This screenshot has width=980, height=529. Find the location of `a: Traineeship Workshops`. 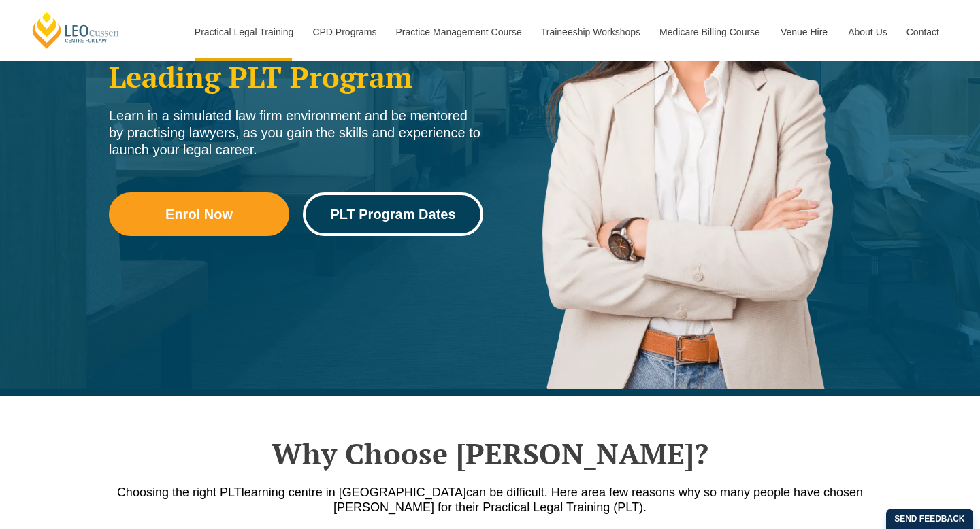

a: Traineeship Workshops is located at coordinates (590, 32).